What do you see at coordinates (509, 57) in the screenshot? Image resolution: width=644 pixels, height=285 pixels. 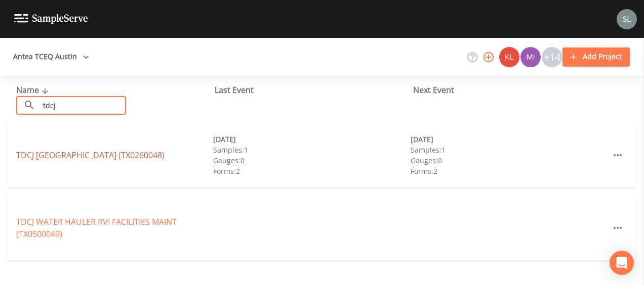 I see `div: Kler Teran` at bounding box center [509, 57].